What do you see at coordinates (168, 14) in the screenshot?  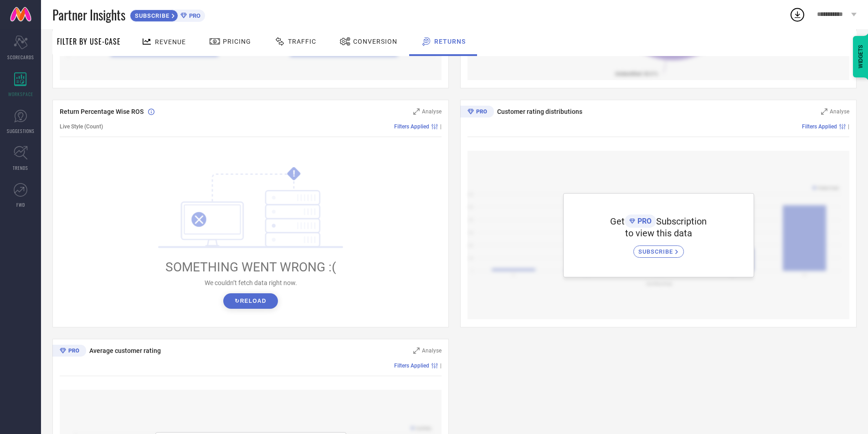 I see `a: SUBSCRIBEPRO` at bounding box center [168, 14].